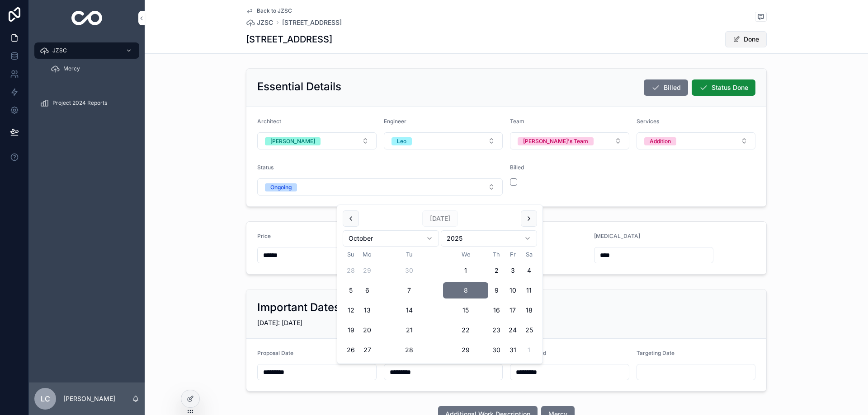 The image size is (868, 415). Describe the element at coordinates (269, 11) in the screenshot. I see `a: Back to JZSC` at that location.